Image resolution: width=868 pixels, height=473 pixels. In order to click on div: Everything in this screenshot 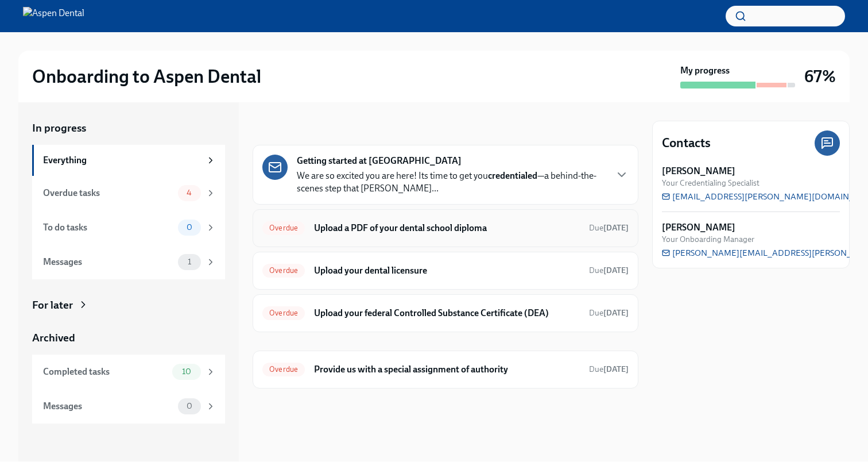, I will do `click(122, 160)`.